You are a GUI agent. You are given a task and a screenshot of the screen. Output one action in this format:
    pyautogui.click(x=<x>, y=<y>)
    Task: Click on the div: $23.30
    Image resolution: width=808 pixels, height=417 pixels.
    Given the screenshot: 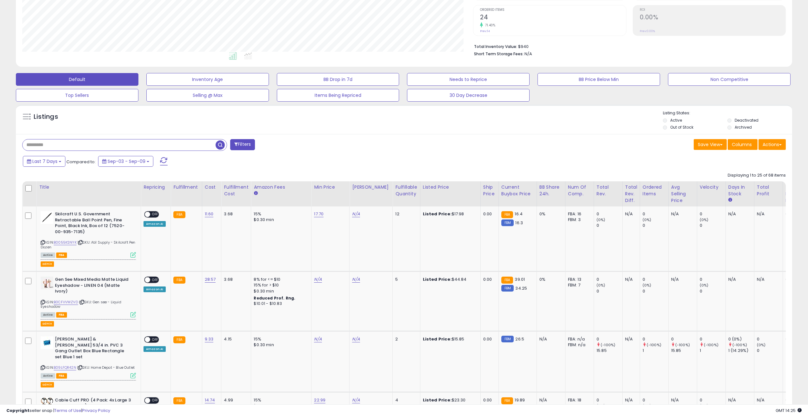 What is the action you would take?
    pyautogui.click(x=449, y=400)
    